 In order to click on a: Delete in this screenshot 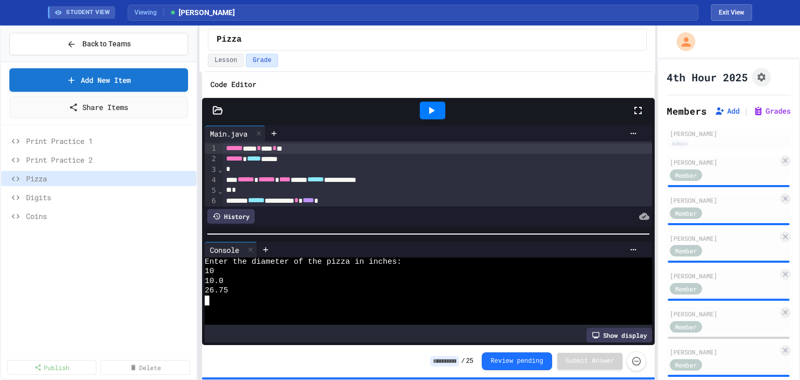, I will do `click(145, 367)`.